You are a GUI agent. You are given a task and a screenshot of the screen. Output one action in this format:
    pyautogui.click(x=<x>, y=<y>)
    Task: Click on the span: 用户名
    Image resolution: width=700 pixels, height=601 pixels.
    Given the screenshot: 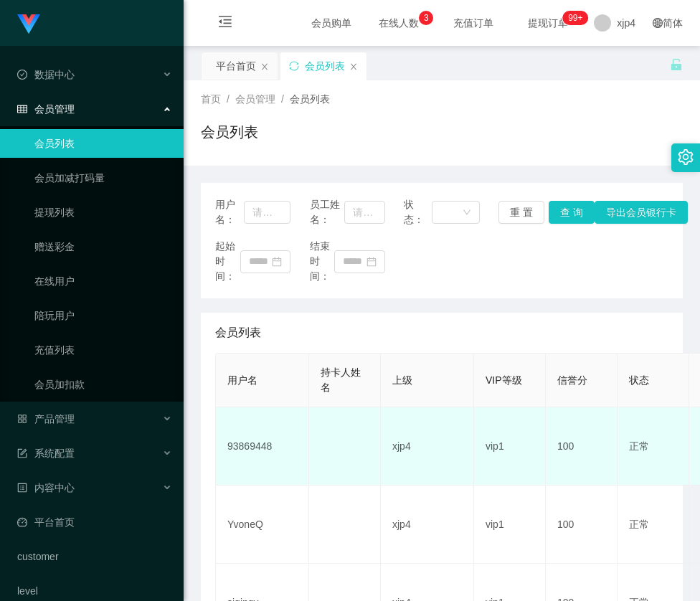 What is the action you would take?
    pyautogui.click(x=242, y=380)
    